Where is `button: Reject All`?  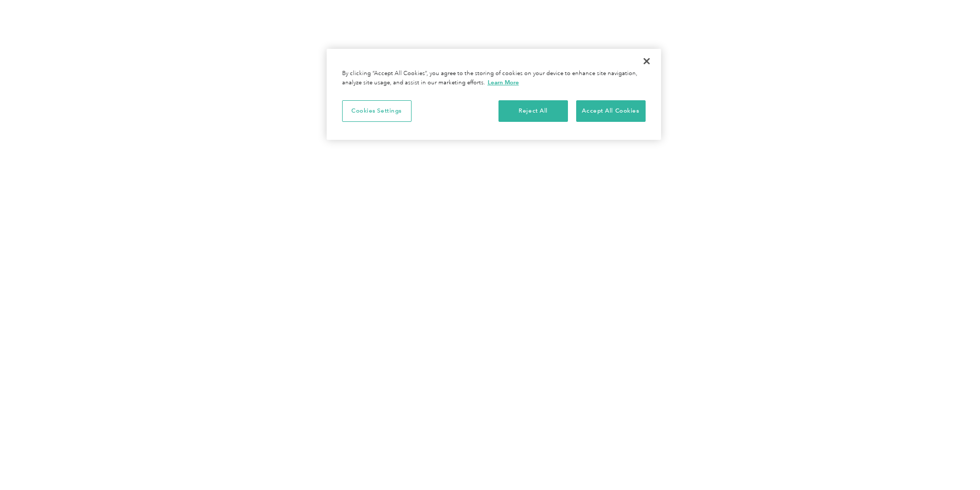 button: Reject All is located at coordinates (533, 111).